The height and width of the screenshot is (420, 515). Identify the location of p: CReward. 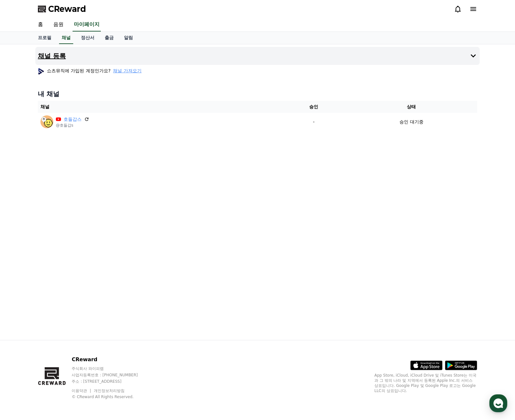
(111, 360).